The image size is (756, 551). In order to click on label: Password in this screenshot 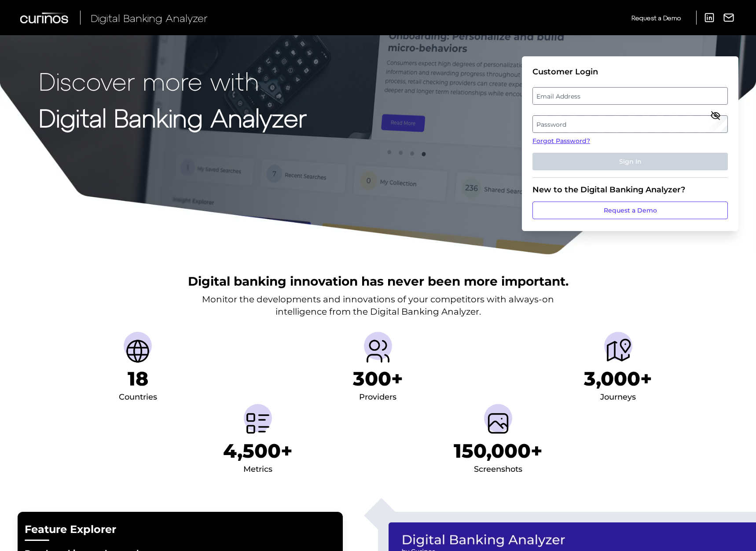, I will do `click(629, 124)`.